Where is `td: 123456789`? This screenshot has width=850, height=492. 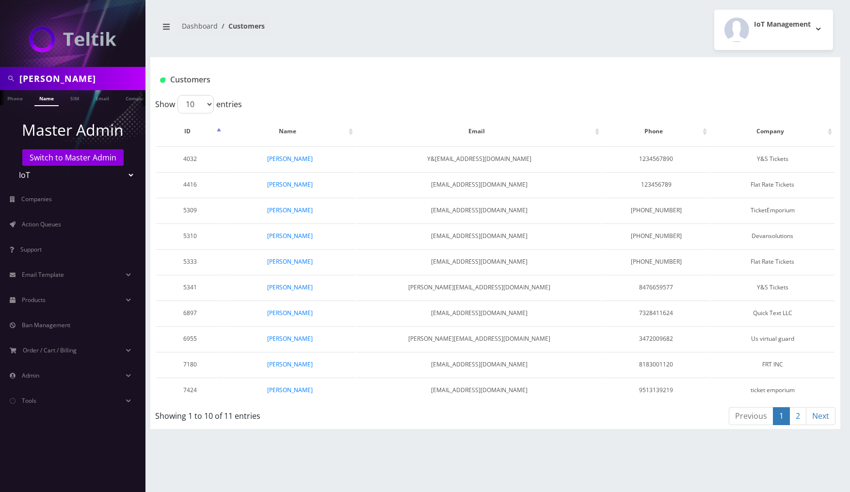
td: 123456789 is located at coordinates (656, 184).